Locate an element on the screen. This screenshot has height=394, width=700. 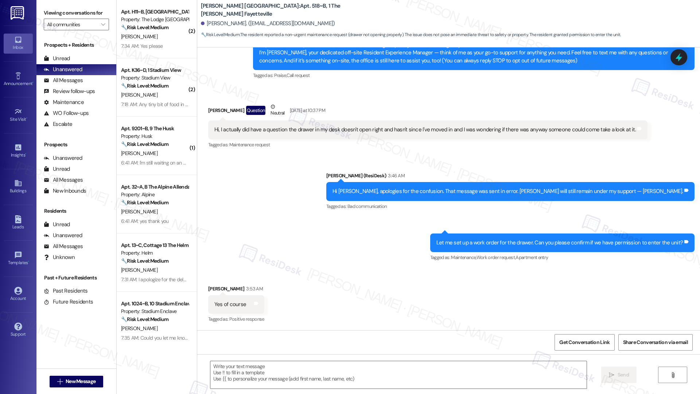
span: Positive response is located at coordinates (247, 319).